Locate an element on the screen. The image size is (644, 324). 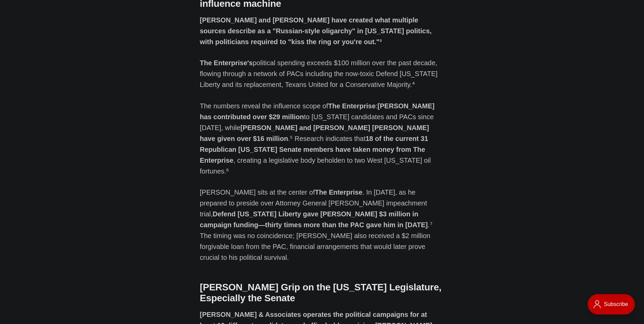
p: political spending exceeds $100 million over the past decade, flowing through a network of PACs i... is located at coordinates (322, 74).